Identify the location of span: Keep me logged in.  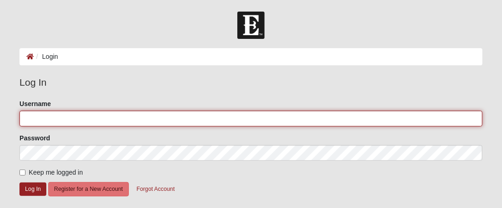
(56, 173).